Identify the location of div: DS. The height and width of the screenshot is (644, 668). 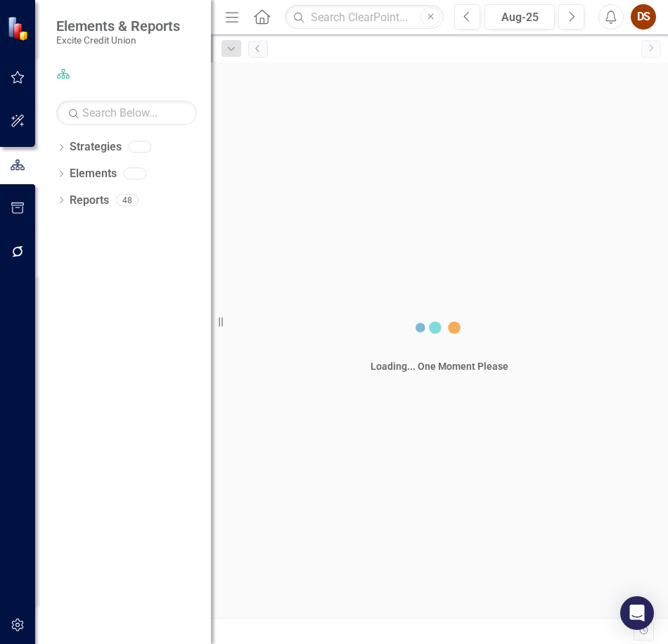
(643, 17).